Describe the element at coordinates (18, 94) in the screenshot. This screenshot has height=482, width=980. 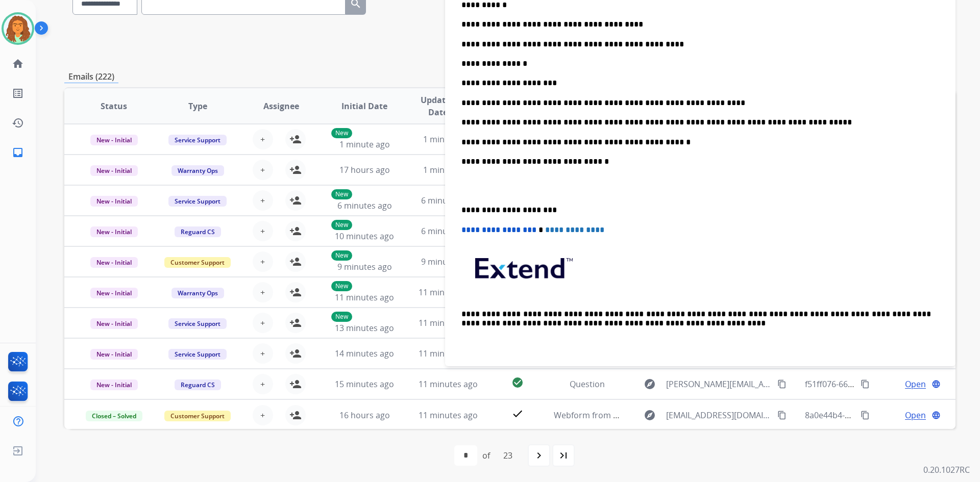
I see `mat-icon: list_alt` at that location.